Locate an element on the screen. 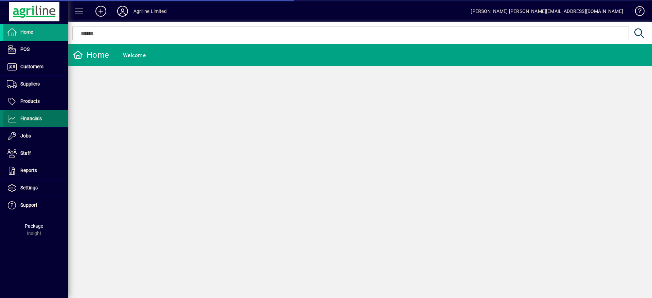 This screenshot has height=298, width=652. span: Products is located at coordinates (30, 101).